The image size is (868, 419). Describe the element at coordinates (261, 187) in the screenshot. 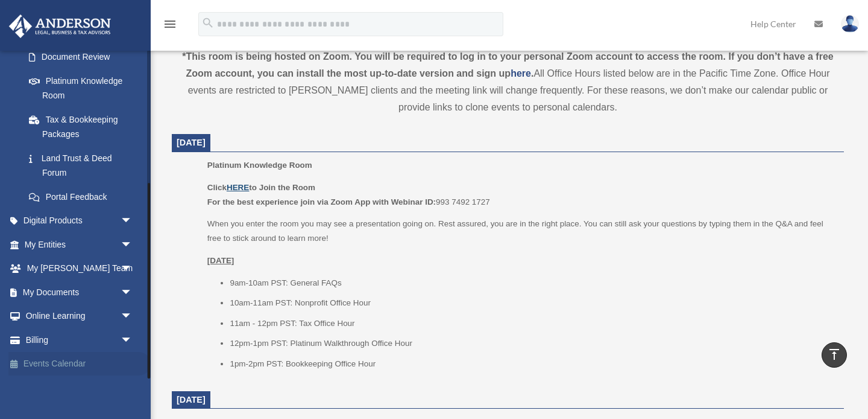

I see `b: Click to Join the Room` at that location.